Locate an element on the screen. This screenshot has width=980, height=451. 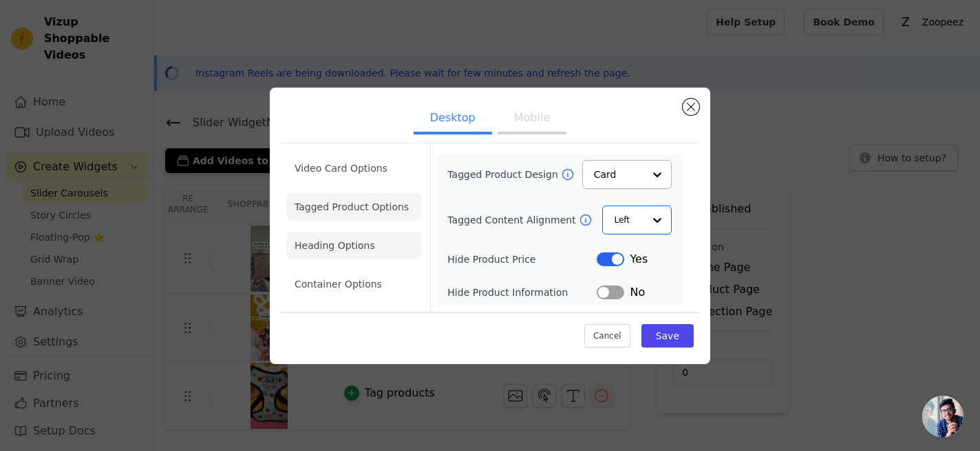
label: Hide Product Information is located at coordinates (522, 292).